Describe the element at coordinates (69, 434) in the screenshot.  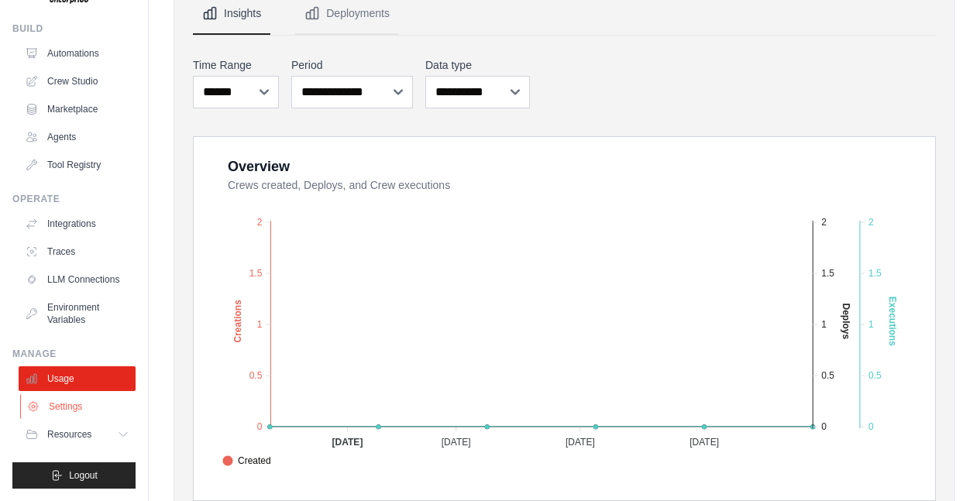
I see `span: Resources` at that location.